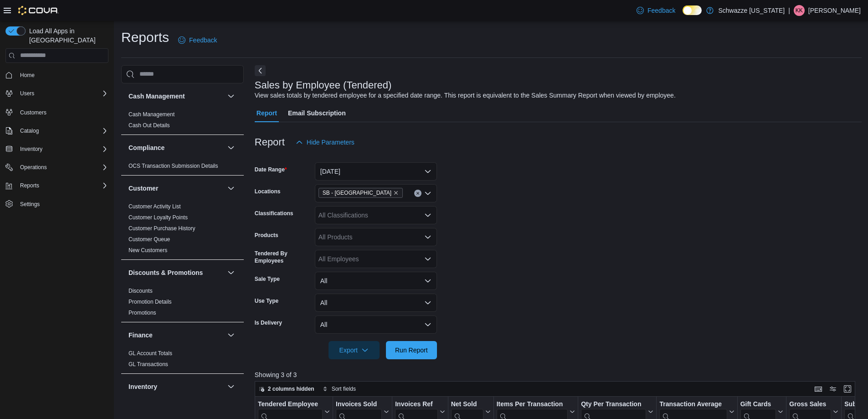 This screenshot has height=419, width=868. Describe the element at coordinates (151, 114) in the screenshot. I see `a: Cash Management` at that location.